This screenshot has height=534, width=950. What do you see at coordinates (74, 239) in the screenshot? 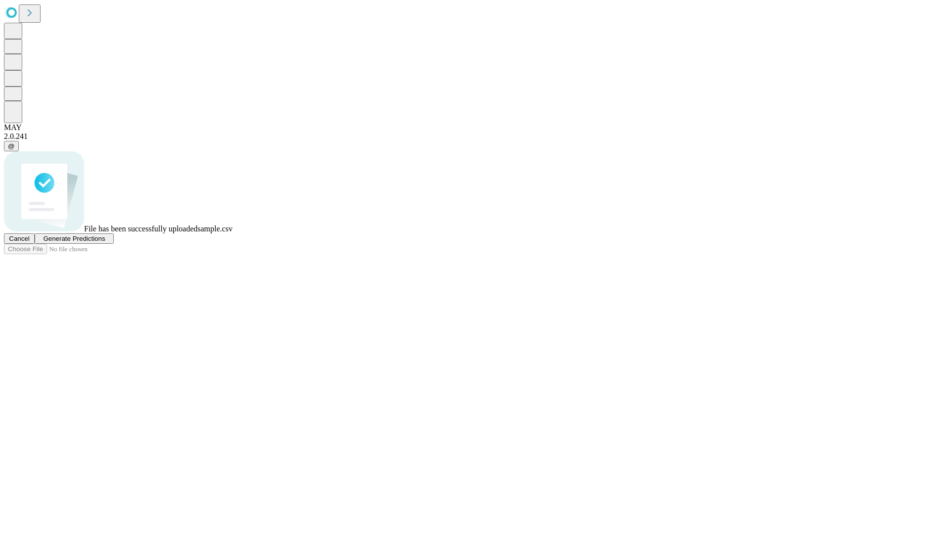
I see `span: Generate Predictions` at bounding box center [74, 239].